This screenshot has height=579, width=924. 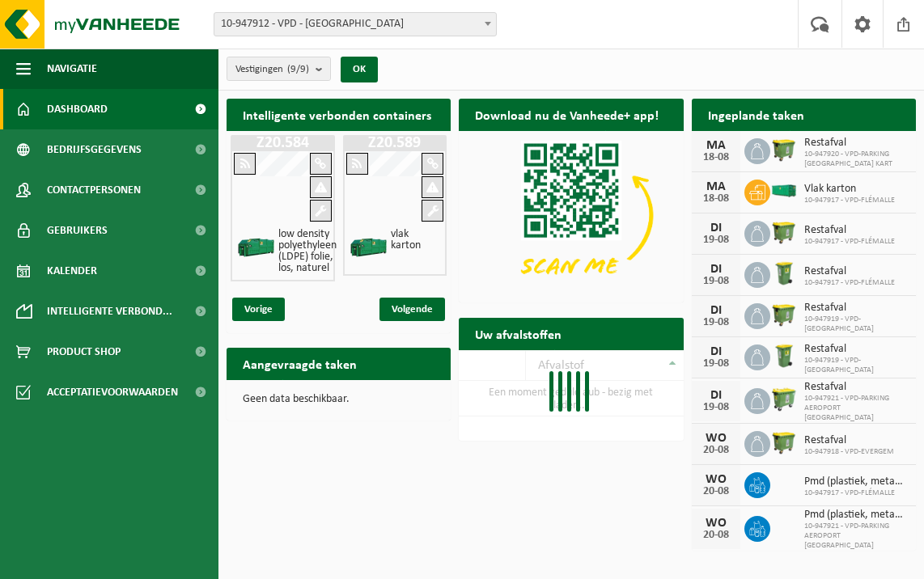 I want to click on span: Product Shop, so click(x=83, y=352).